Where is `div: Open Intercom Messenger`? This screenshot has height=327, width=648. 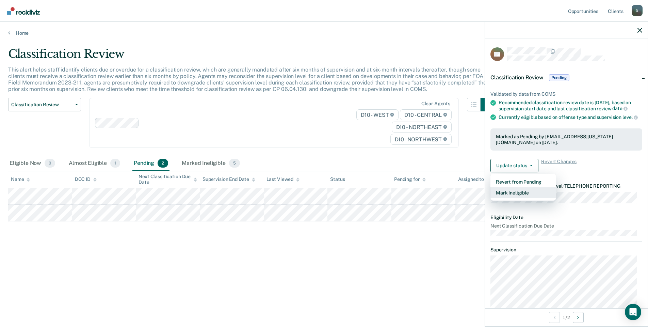 div: Open Intercom Messenger is located at coordinates (633, 312).